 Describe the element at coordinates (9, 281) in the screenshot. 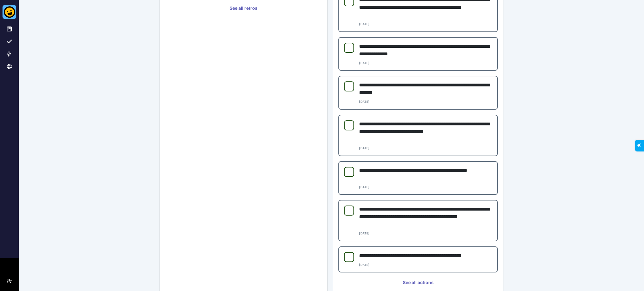

I see `i: User menu` at that location.